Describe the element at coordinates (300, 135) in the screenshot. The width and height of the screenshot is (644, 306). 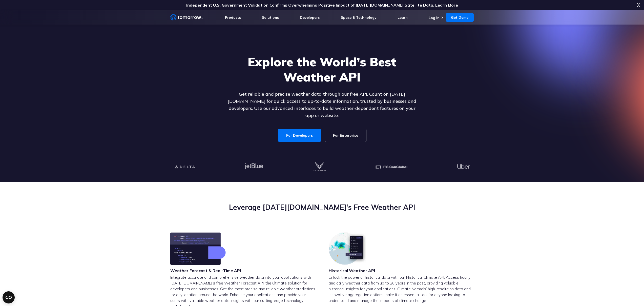
I see `a: For Developers` at that location.